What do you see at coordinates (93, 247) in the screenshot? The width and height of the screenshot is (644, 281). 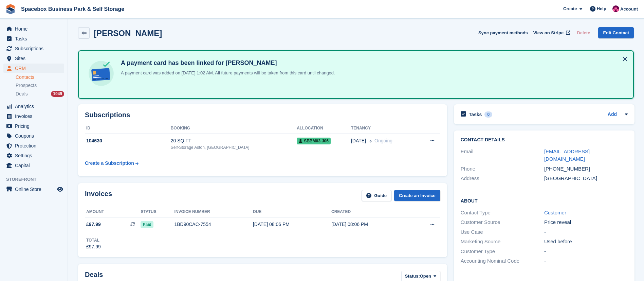 I see `div: £97.99` at bounding box center [93, 247].